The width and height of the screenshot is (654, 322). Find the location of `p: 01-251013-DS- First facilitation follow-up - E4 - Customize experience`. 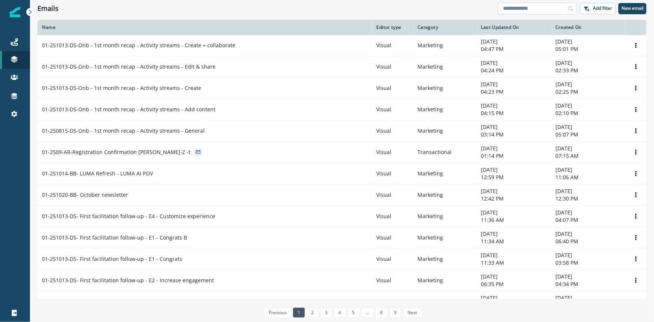

p: 01-251013-DS- First facilitation follow-up - E4 - Customize experience is located at coordinates (129, 216).